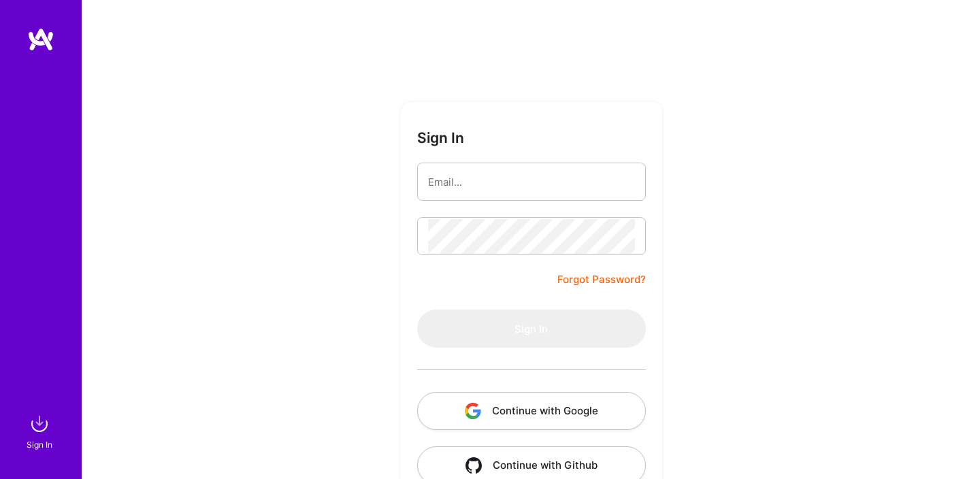  What do you see at coordinates (532, 329) in the screenshot?
I see `button: Sign In` at bounding box center [532, 329].